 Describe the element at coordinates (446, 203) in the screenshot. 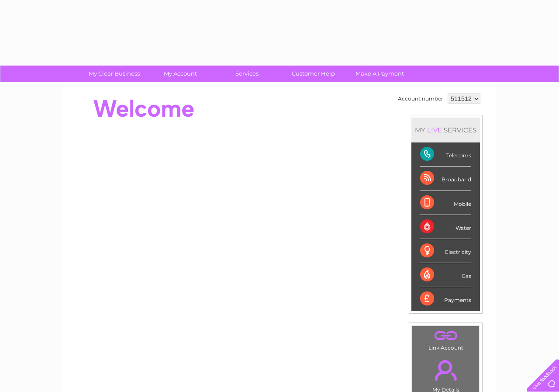

I see `div: Mobile` at that location.